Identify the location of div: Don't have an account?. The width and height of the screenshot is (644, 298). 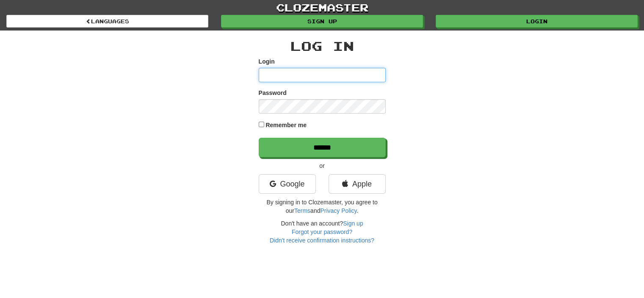
(322, 232).